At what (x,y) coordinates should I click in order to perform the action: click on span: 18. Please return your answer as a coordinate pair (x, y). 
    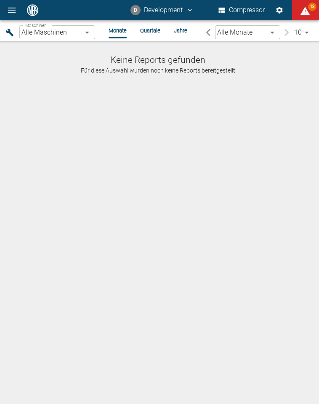
    Looking at the image, I should click on (313, 7).